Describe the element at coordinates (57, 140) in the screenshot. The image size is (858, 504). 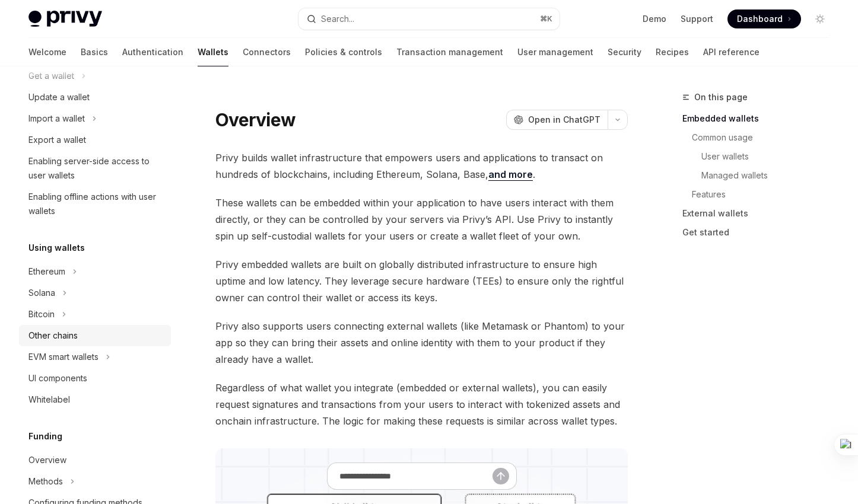
I see `div: Export a wallet` at that location.